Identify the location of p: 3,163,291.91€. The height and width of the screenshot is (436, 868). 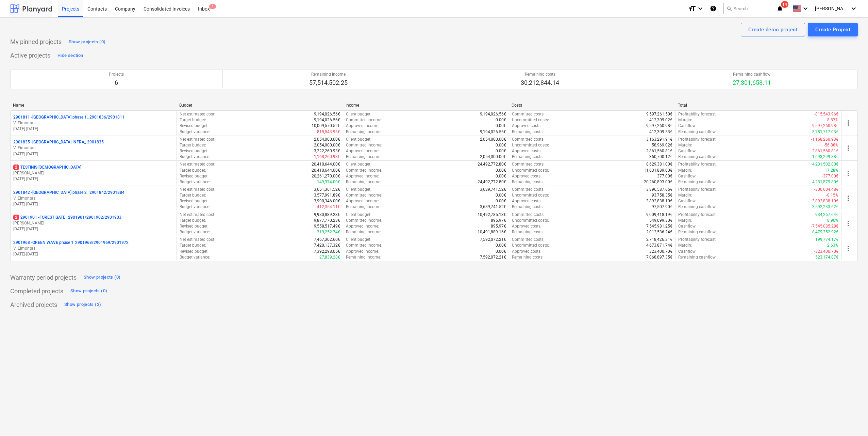
(659, 139).